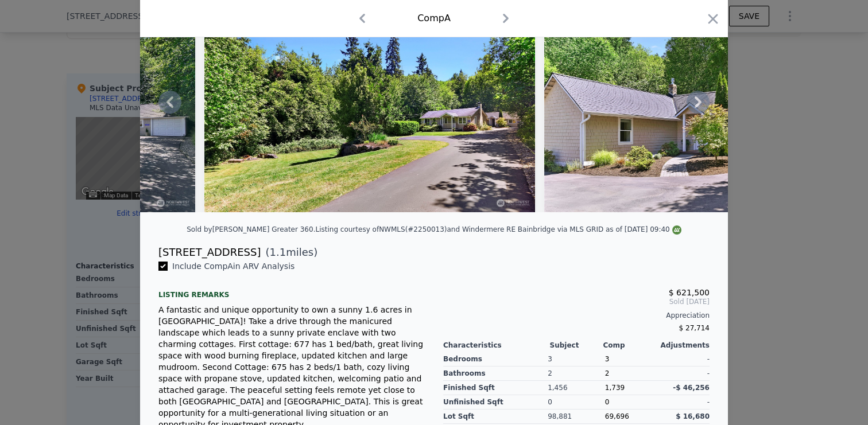 The image size is (868, 425). Describe the element at coordinates (233, 266) in the screenshot. I see `span: Include Comp A in ARV Analysis` at that location.